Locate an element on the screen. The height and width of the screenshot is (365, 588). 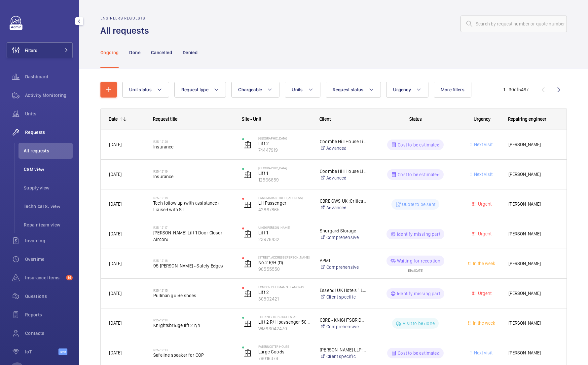
p: No.2 R/H (11) is located at coordinates (285, 263).